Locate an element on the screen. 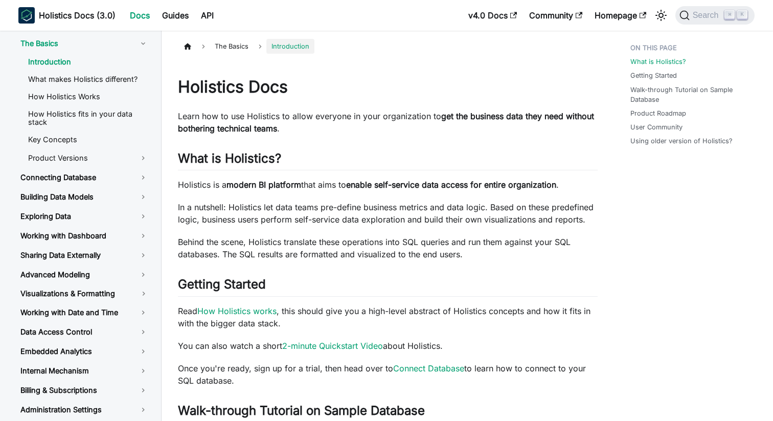 The image size is (773, 421). a: Guides is located at coordinates (175, 15).